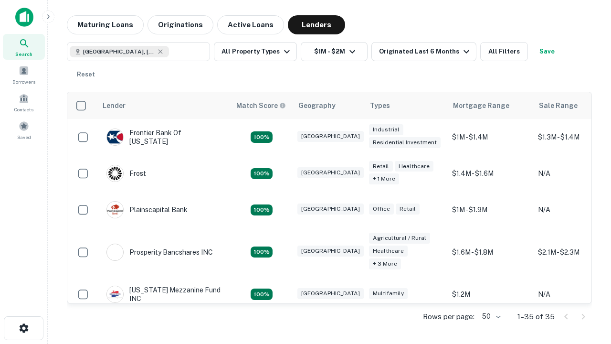 This screenshot has height=344, width=611. I want to click on th: Mortgage Range, so click(491, 106).